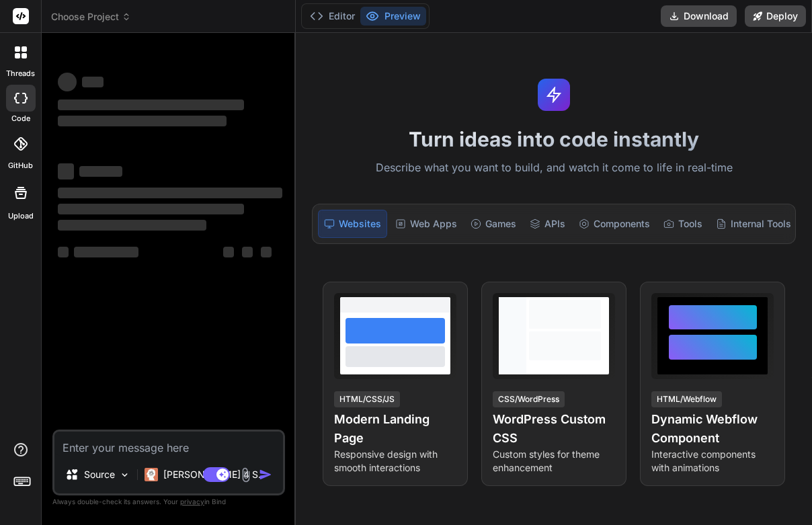  What do you see at coordinates (100, 475) in the screenshot?
I see `p: Source` at bounding box center [100, 475].